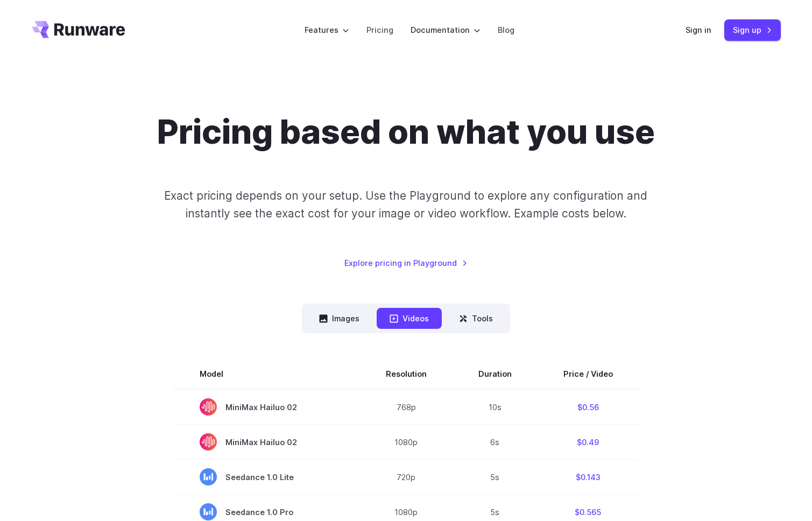 The width and height of the screenshot is (812, 521). I want to click on h1: Pricing based on what you use, so click(406, 132).